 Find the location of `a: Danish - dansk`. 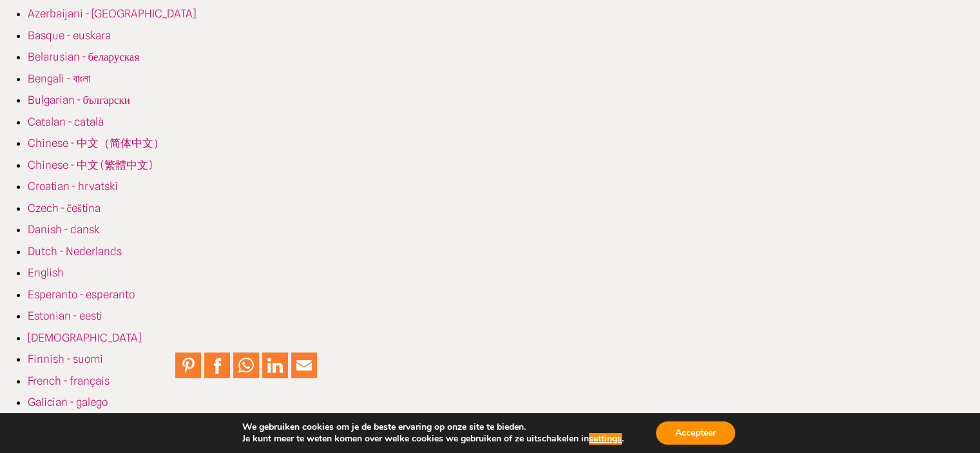

a: Danish - dansk is located at coordinates (63, 229).